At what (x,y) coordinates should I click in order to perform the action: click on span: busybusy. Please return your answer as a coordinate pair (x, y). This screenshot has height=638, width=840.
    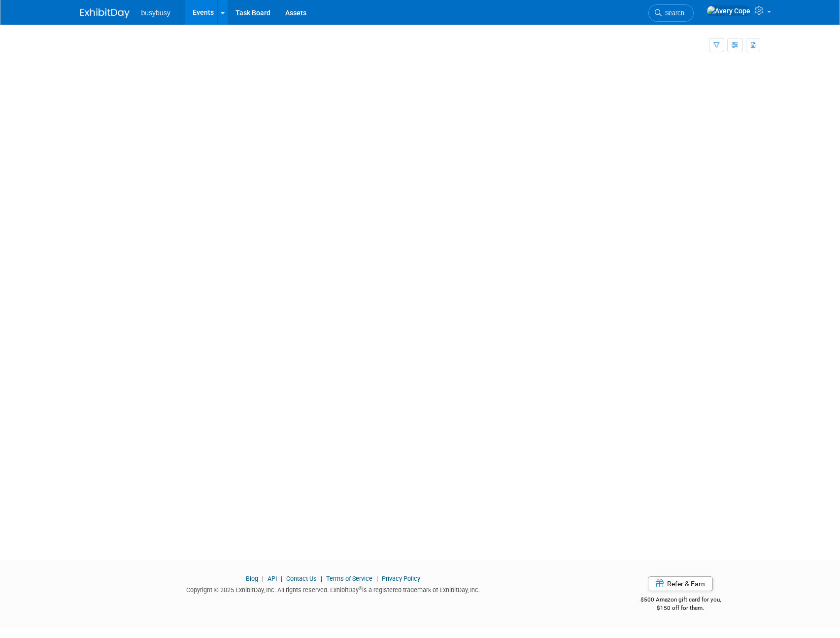
    Looking at the image, I should click on (156, 13).